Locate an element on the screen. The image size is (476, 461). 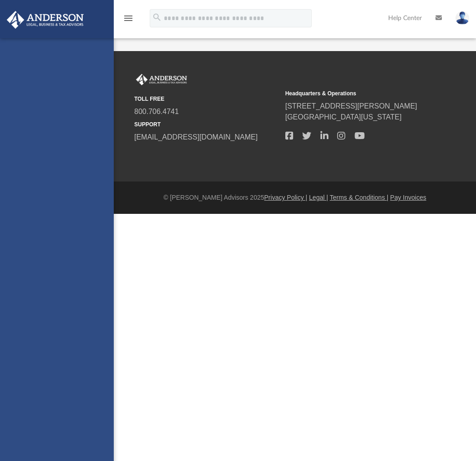
a: Legal | is located at coordinates (318, 197).